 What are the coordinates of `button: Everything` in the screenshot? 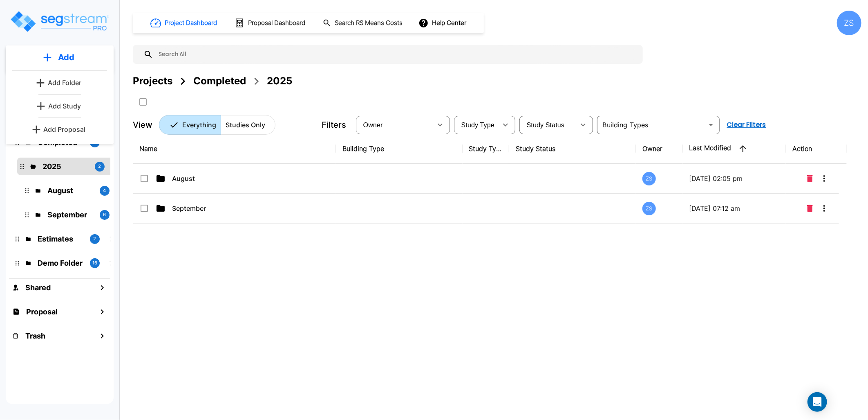 It's located at (190, 125).